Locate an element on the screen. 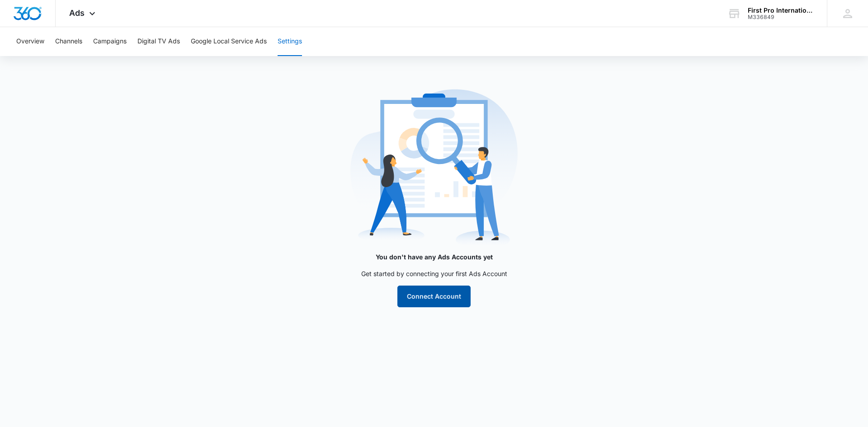 The image size is (868, 427). div: account id is located at coordinates (781, 17).